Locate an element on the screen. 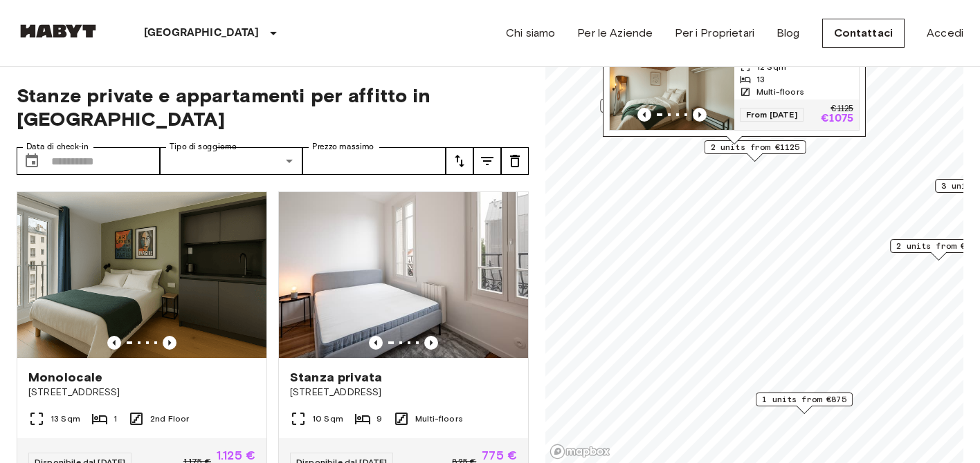 The width and height of the screenshot is (980, 463). a: Accedi is located at coordinates (945, 33).